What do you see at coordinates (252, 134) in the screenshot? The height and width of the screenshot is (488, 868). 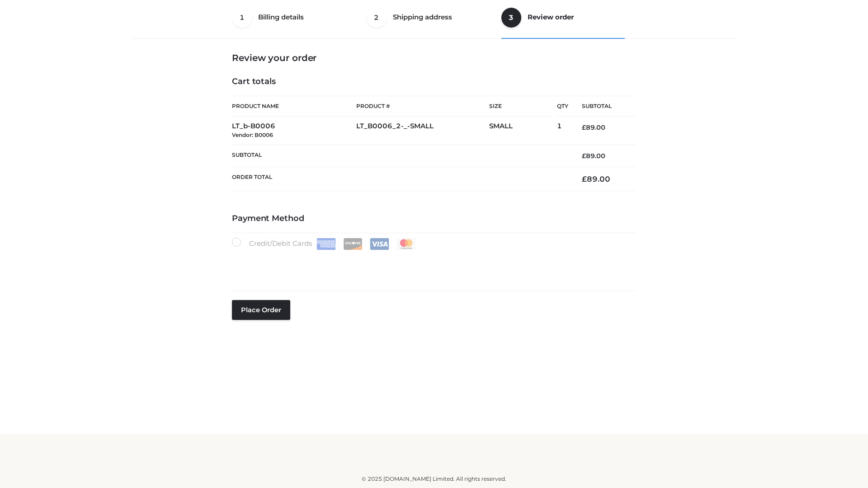 I see `small: Vendor: B0006` at bounding box center [252, 134].